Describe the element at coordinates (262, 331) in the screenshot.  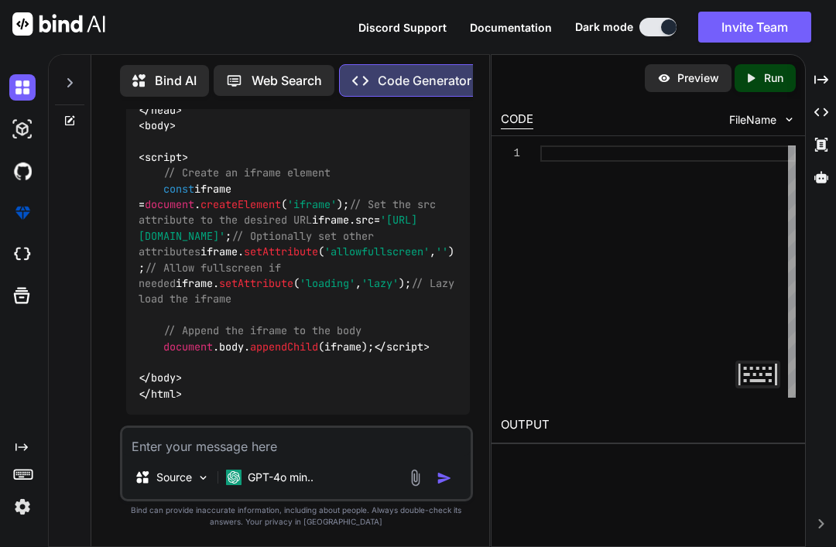
I see `span: // Append the iframe to the body` at that location.